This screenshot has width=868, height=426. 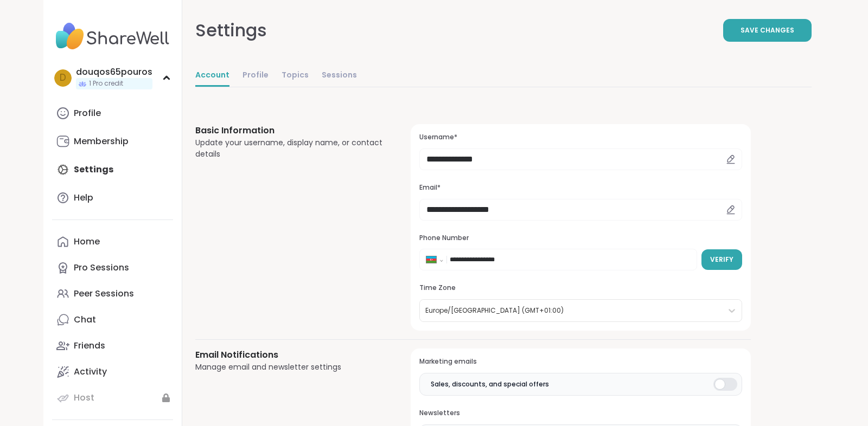 I want to click on span: Verify, so click(x=722, y=259).